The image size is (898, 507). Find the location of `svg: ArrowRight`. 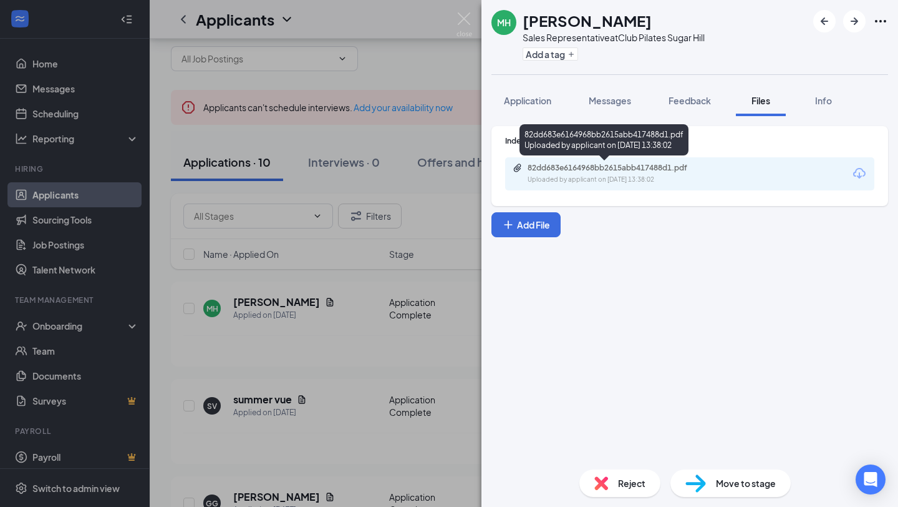

svg: ArrowRight is located at coordinates (855, 21).